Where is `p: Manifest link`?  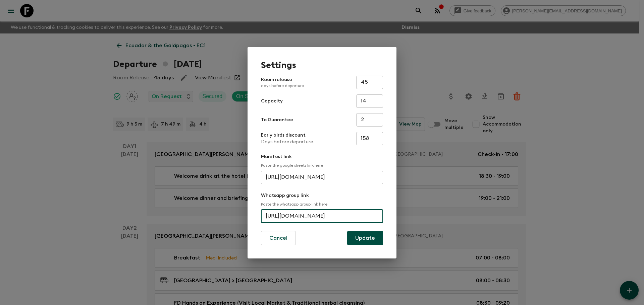
p: Manifest link is located at coordinates (322, 157).